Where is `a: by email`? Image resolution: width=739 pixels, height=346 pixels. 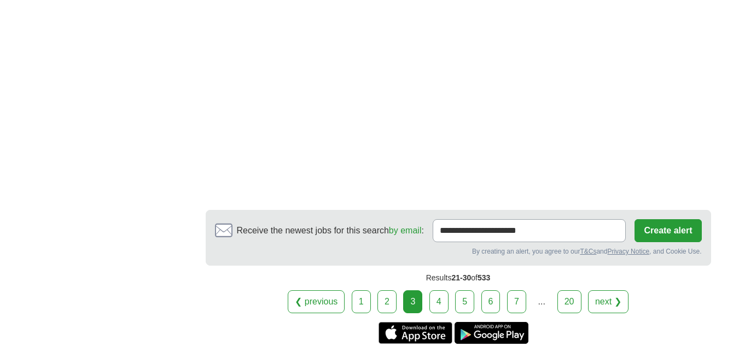 a: by email is located at coordinates (405, 230).